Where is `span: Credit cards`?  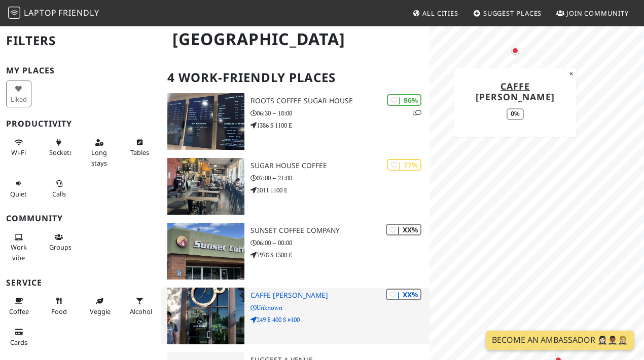 span: Credit cards is located at coordinates (19, 342).